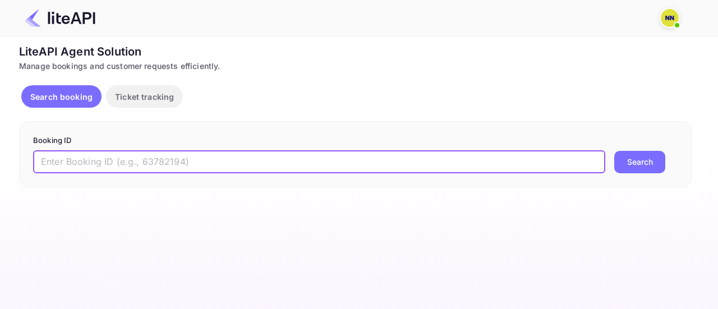 Image resolution: width=718 pixels, height=309 pixels. I want to click on img: LiteAPI Logo, so click(60, 18).